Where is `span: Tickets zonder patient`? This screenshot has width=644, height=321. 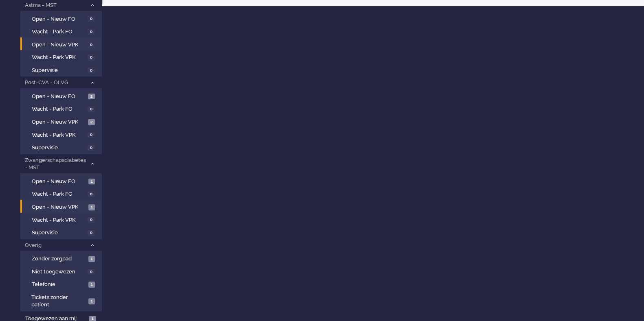 span: Tickets zonder patient is located at coordinates (59, 301).